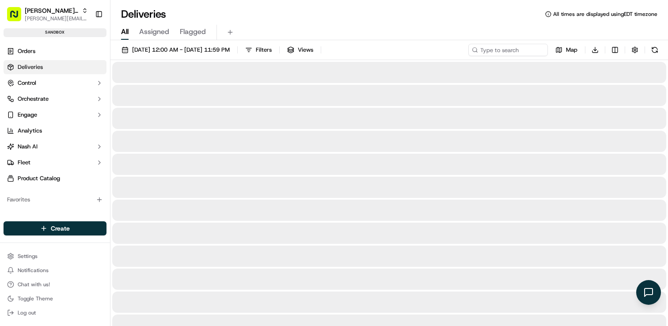 The width and height of the screenshot is (668, 326). I want to click on button: Fleet, so click(55, 163).